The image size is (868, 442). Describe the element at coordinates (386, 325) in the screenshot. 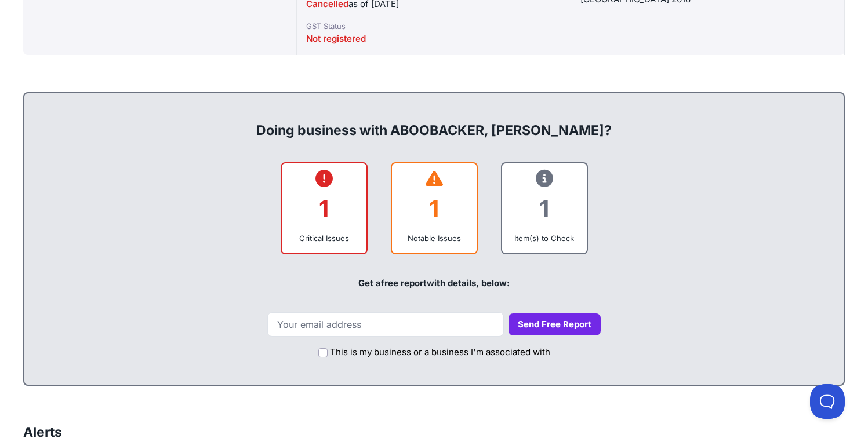

I see `input: Your email address` at that location.